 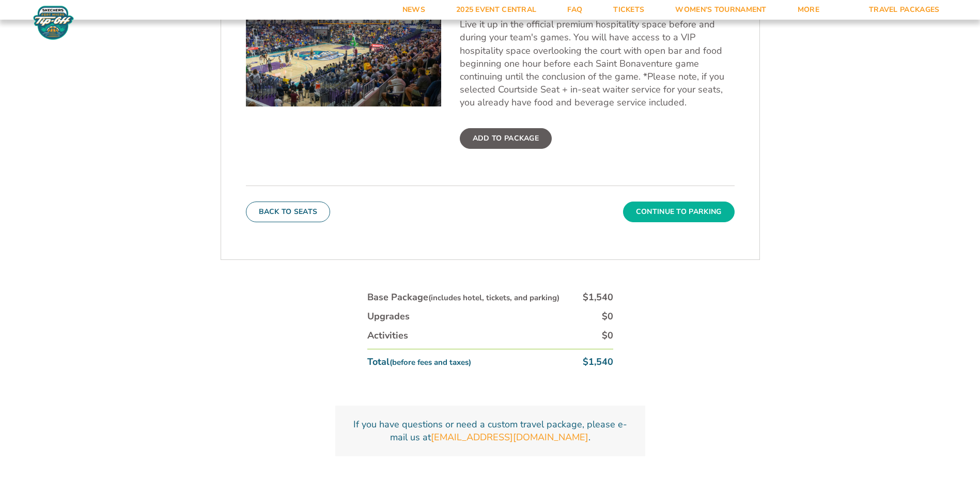 I want to click on p: If you have questions or need a custom travel package, please e-mail us at ., so click(x=490, y=431).